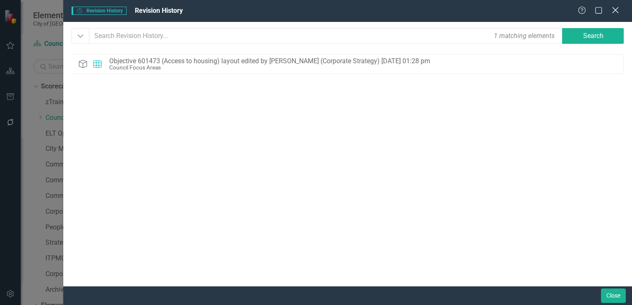  Describe the element at coordinates (326, 36) in the screenshot. I see `input: Search Revision History...` at that location.